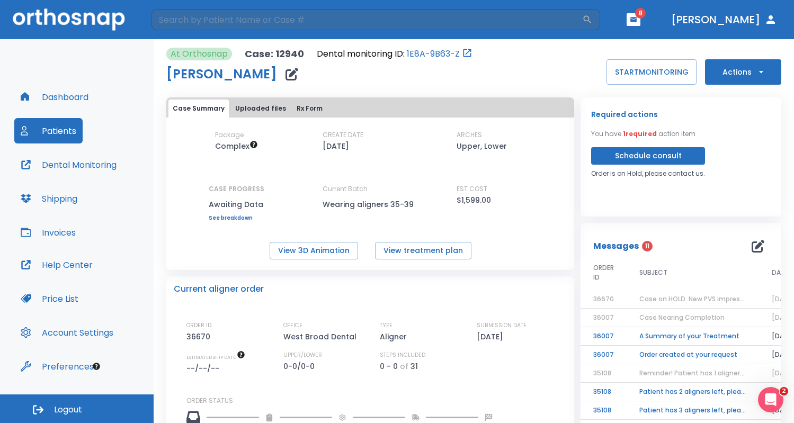  Describe the element at coordinates (96, 367) in the screenshot. I see `div: Tooltip anchor` at that location.